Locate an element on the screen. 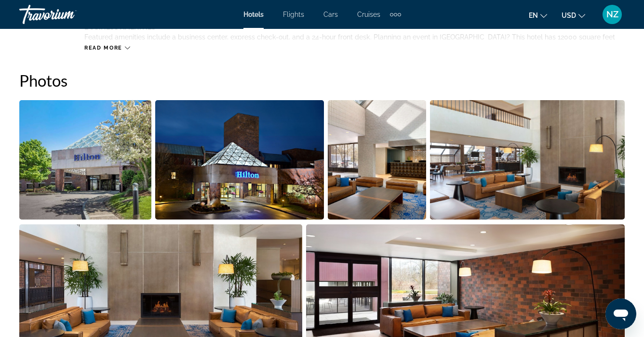 The image size is (644, 337). span: Hotels is located at coordinates (254, 15).